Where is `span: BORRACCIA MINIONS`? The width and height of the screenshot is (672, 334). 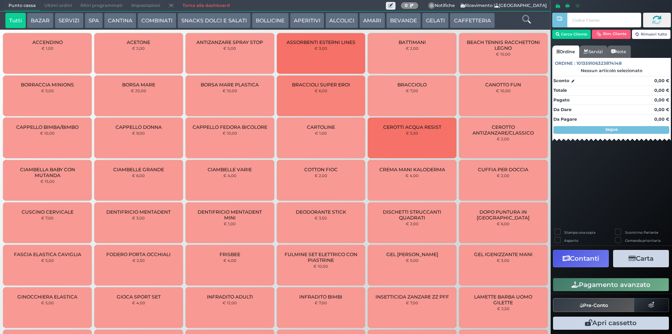 span: BORRACCIA MINIONS is located at coordinates (47, 84).